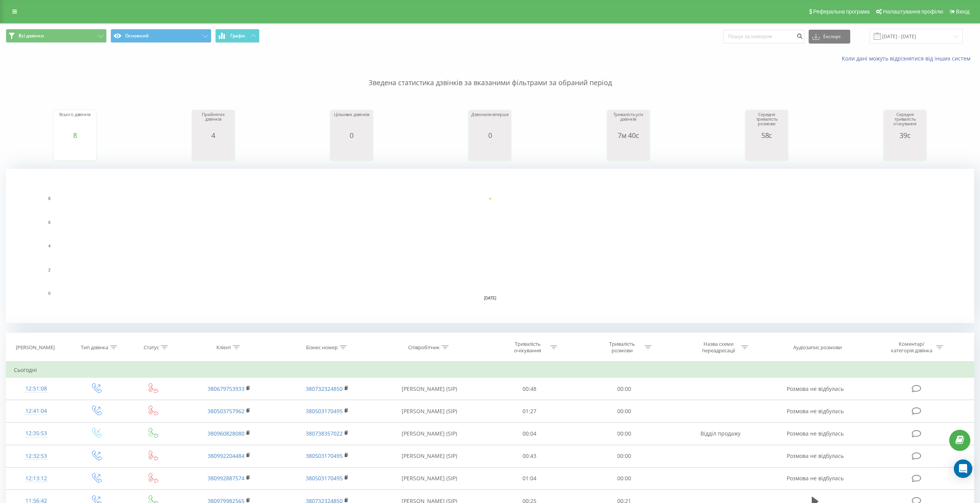  What do you see at coordinates (529, 478) in the screenshot?
I see `td: 01:04` at bounding box center [529, 478].